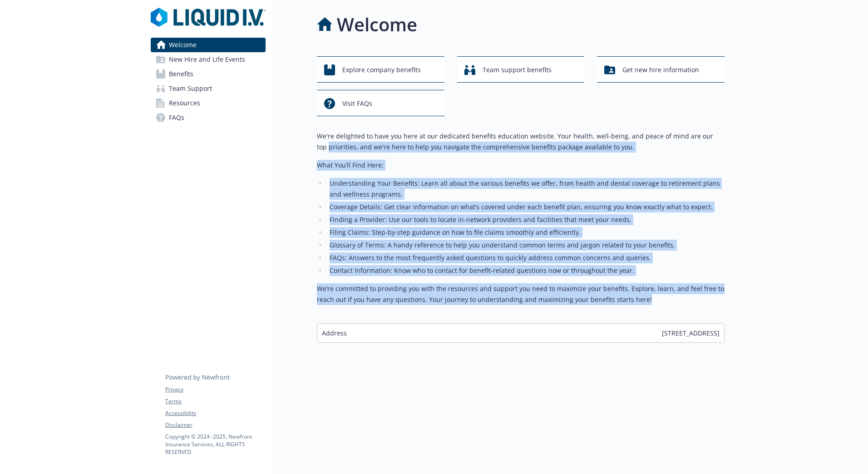 The height and width of the screenshot is (474, 868). What do you see at coordinates (377, 25) in the screenshot?
I see `h1: Welcome` at bounding box center [377, 25].